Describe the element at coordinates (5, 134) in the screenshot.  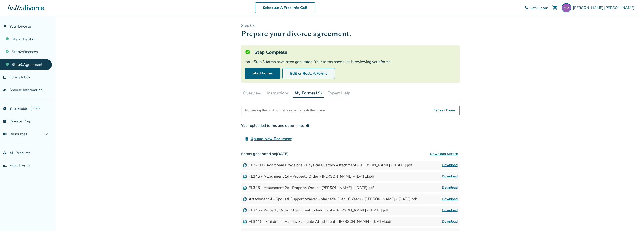
I see `span: menu_book` at that location.